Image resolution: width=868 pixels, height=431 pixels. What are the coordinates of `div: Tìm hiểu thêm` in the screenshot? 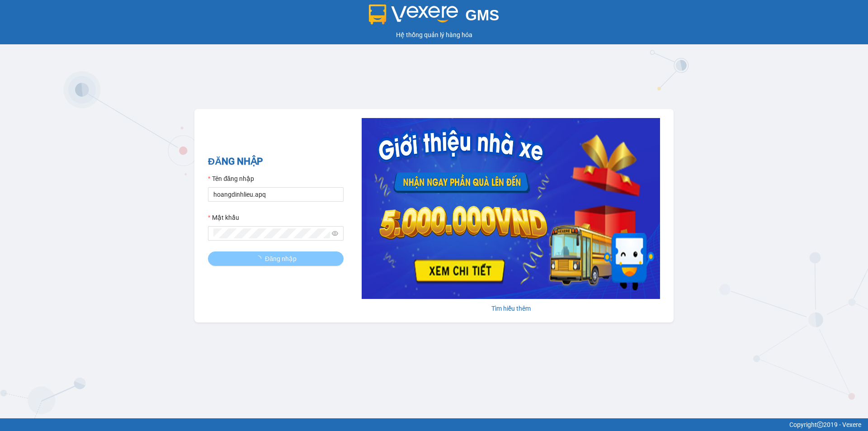 It's located at (511, 308).